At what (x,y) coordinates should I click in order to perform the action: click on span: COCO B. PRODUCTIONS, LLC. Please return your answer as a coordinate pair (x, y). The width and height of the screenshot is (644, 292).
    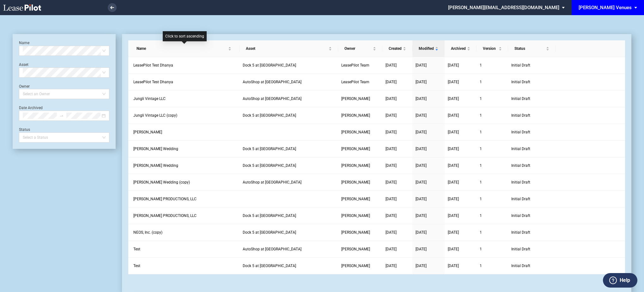
    Looking at the image, I should click on (165, 216).